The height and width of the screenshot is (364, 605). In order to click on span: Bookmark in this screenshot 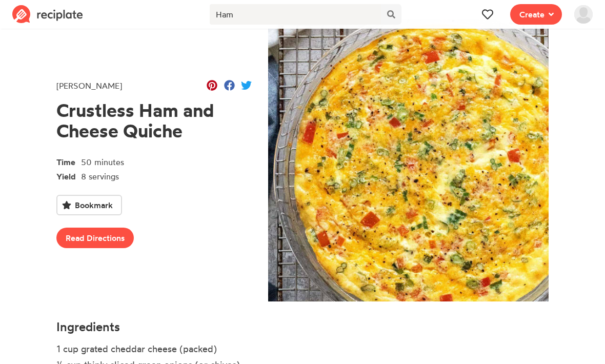, I will do `click(94, 205)`.